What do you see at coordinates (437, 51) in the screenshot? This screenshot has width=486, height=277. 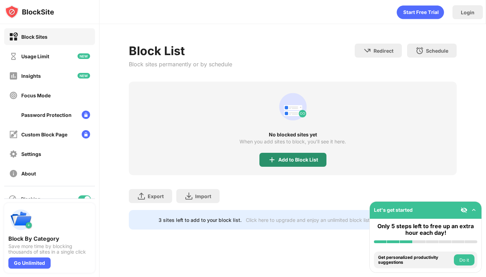 I see `div: Schedule` at bounding box center [437, 51].